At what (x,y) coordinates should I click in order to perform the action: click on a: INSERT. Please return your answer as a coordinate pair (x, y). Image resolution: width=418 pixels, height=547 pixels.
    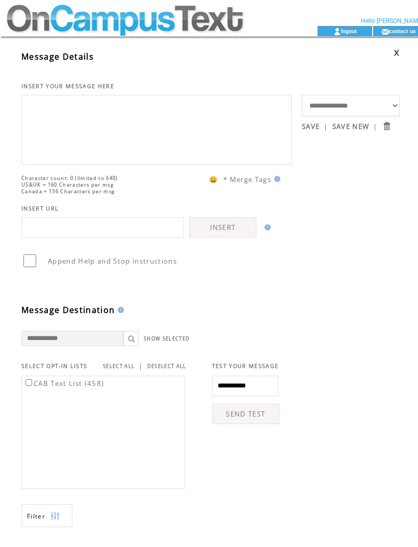
    Looking at the image, I should click on (223, 227).